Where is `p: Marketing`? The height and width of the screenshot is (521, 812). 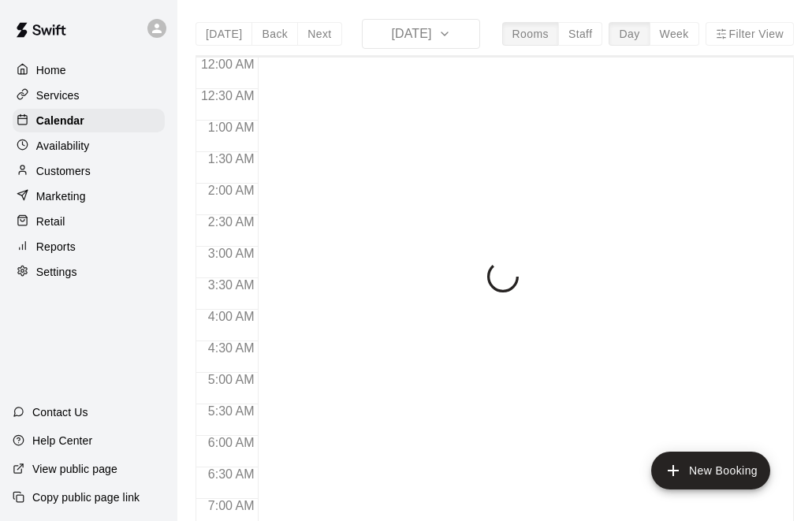 p: Marketing is located at coordinates (60, 197).